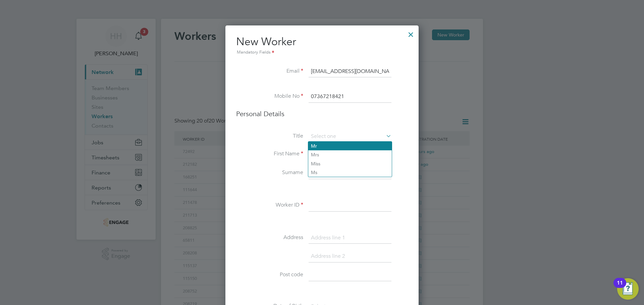  I want to click on input: Address line 1, so click(350, 238).